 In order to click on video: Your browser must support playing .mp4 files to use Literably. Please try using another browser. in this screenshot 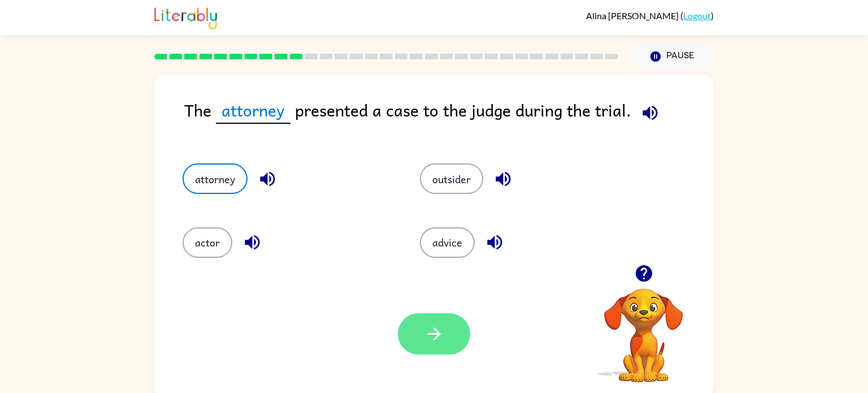, I will do `click(644, 328)`.